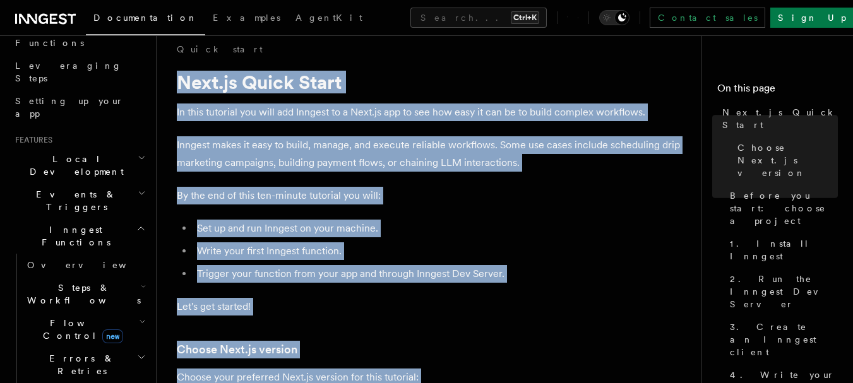  I want to click on span: new, so click(112, 336).